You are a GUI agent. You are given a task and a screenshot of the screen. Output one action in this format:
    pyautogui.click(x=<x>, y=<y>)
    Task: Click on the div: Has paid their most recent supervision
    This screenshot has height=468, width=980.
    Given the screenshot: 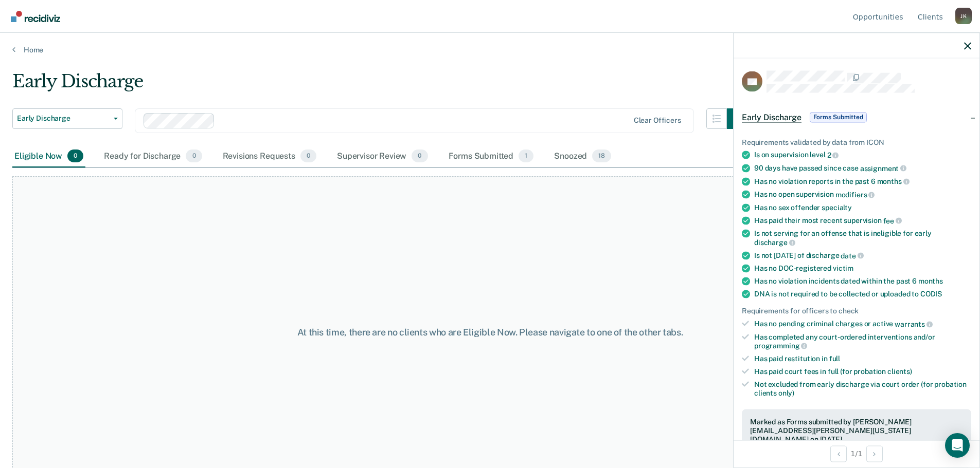 What is the action you would take?
    pyautogui.click(x=862, y=220)
    